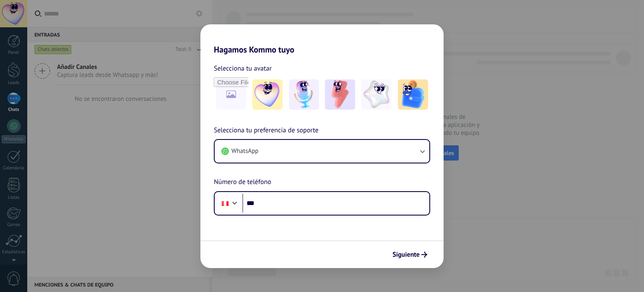  What do you see at coordinates (322, 40) in the screenshot?
I see `h2: Hagamos Kommo tuyo` at bounding box center [322, 40].